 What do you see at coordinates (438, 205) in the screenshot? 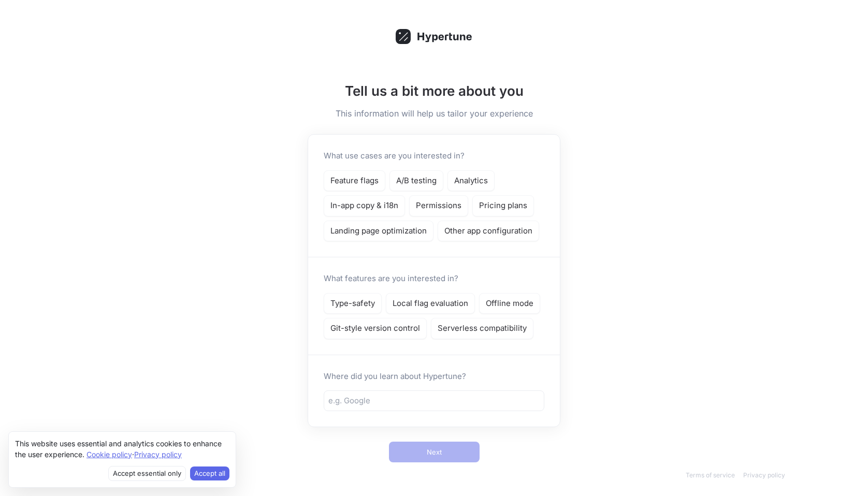
I see `p: Permissions` at bounding box center [438, 205].